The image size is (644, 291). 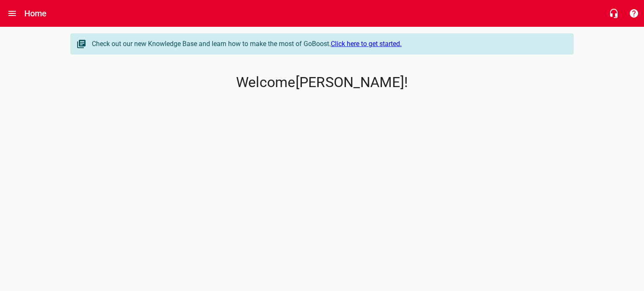 What do you see at coordinates (614, 13) in the screenshot?
I see `button: Live Chat` at bounding box center [614, 13].